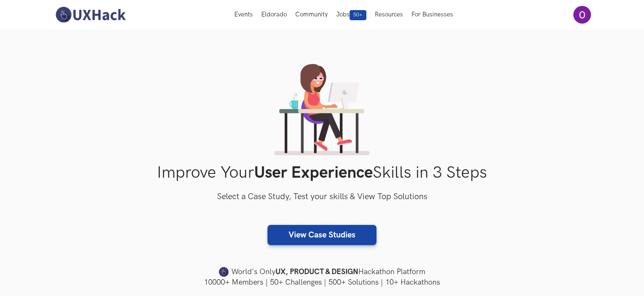 Image resolution: width=644 pixels, height=296 pixels. I want to click on span: 50+, so click(358, 15).